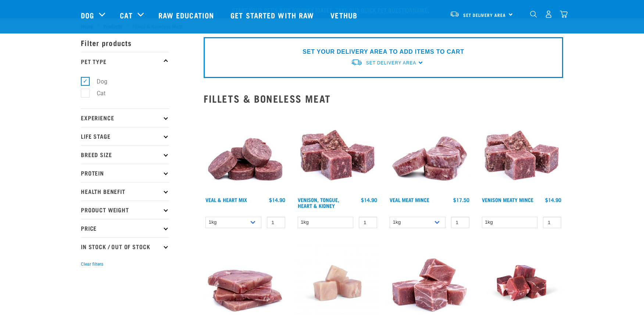 The width and height of the screenshot is (644, 315). What do you see at coordinates (125, 210) in the screenshot?
I see `p: Product Weight` at bounding box center [125, 210].